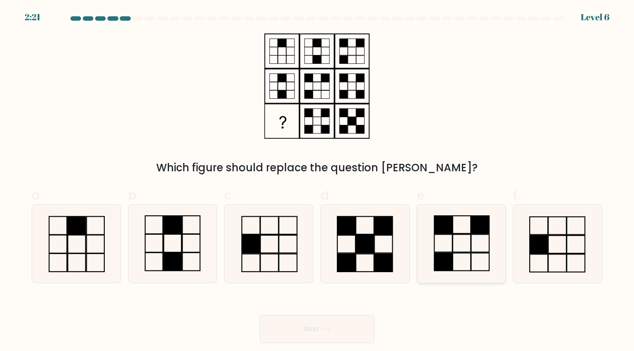 This screenshot has height=351, width=634. Describe the element at coordinates (595, 17) in the screenshot. I see `div: Level 6` at that location.